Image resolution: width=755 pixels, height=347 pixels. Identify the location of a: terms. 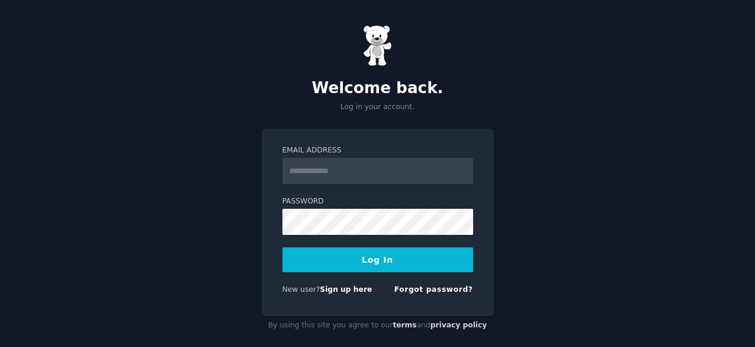
(405, 325).